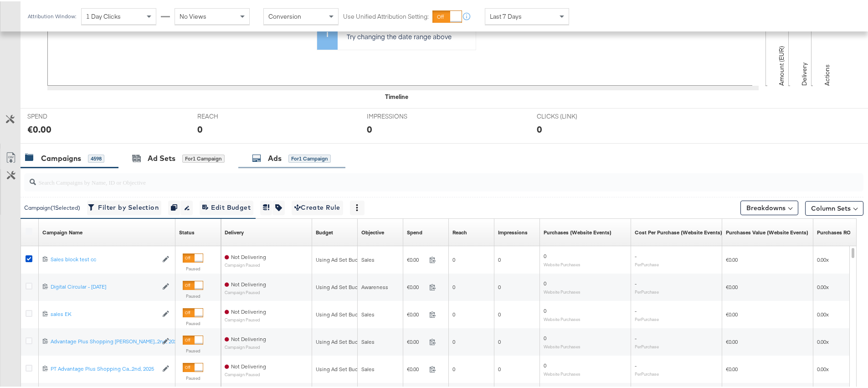 Image resolution: width=868 pixels, height=388 pixels. Describe the element at coordinates (373, 231) in the screenshot. I see `a: Your campaign's objective.` at that location.